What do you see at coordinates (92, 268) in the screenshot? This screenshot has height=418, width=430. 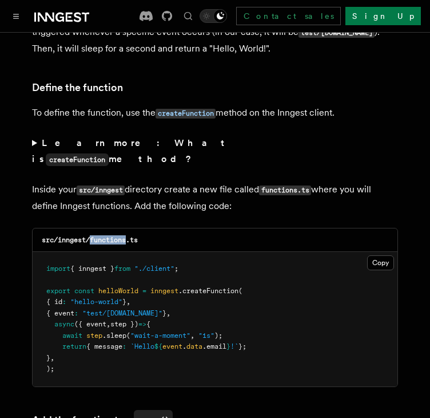 I see `span: { inngest }` at bounding box center [92, 268].